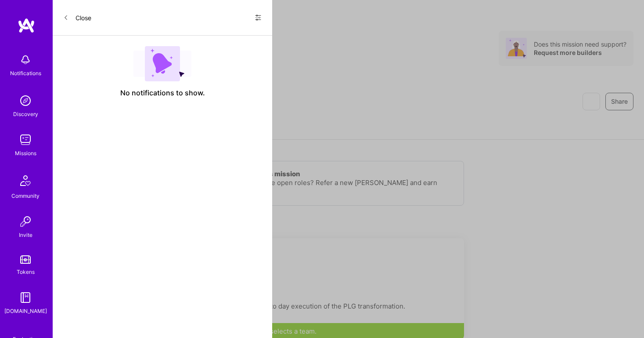  What do you see at coordinates (25, 235) in the screenshot?
I see `div: Invite` at bounding box center [25, 235].